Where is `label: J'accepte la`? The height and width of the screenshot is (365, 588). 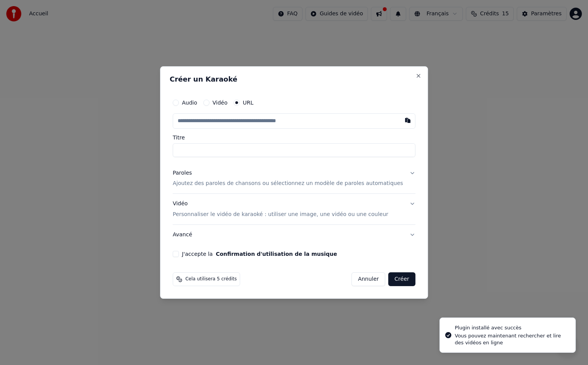
label: J'accepte la is located at coordinates (259, 254).